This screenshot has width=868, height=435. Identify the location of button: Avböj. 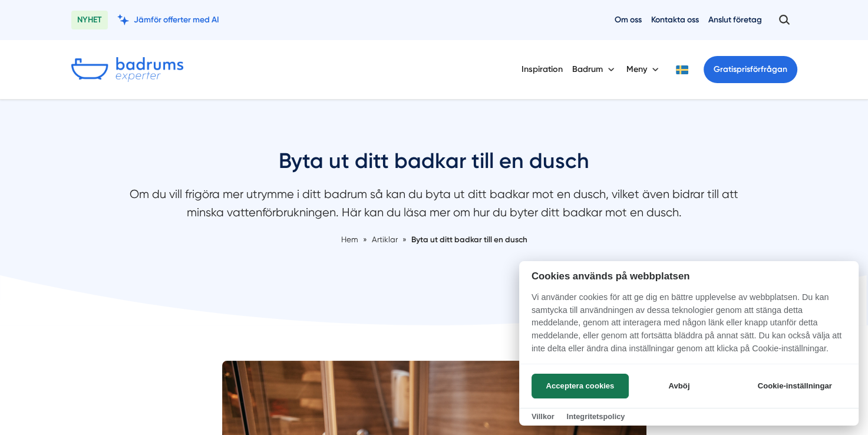
(679, 386).